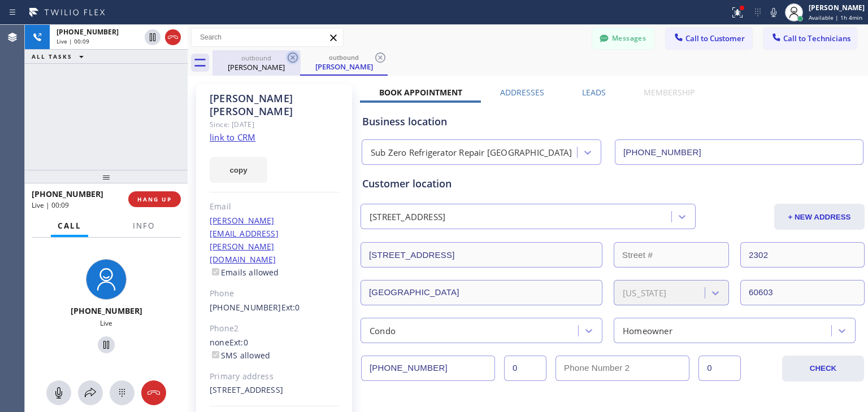 This screenshot has height=412, width=868. Describe the element at coordinates (594, 92) in the screenshot. I see `label: Leads` at that location.